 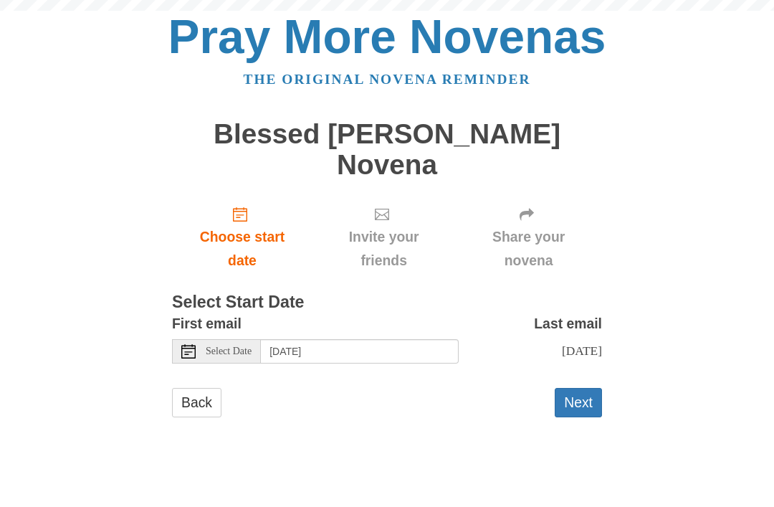 I want to click on span: Select Date, so click(x=229, y=351).